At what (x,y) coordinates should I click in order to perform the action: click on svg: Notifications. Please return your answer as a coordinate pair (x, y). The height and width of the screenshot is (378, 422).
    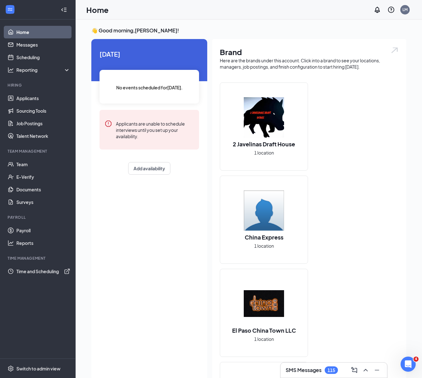
    Looking at the image, I should click on (377, 10).